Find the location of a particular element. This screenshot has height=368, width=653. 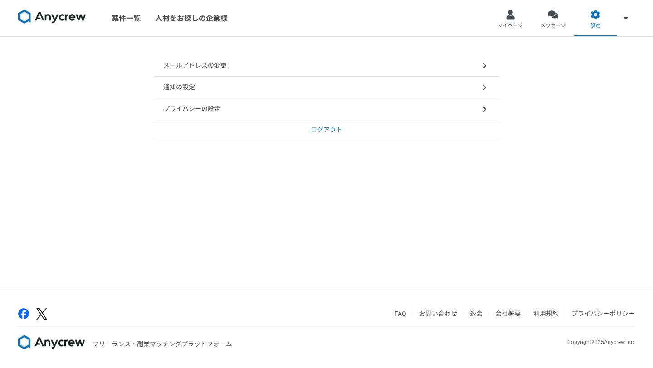

span: マイページ is located at coordinates (510, 26).